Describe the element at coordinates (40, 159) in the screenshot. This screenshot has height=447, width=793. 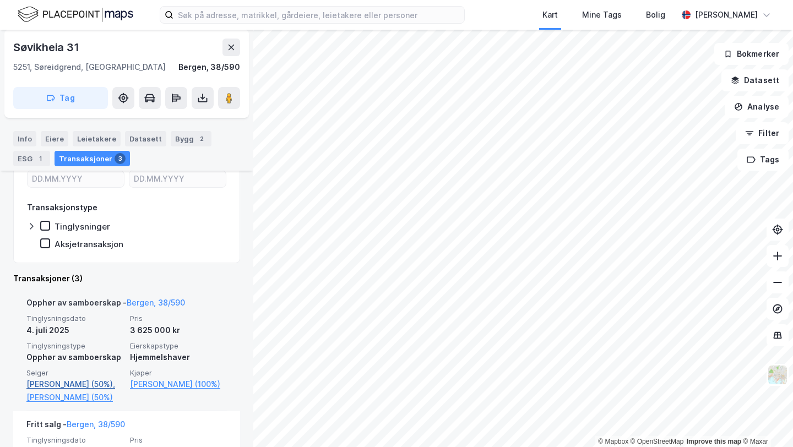
I see `div: 1` at that location.